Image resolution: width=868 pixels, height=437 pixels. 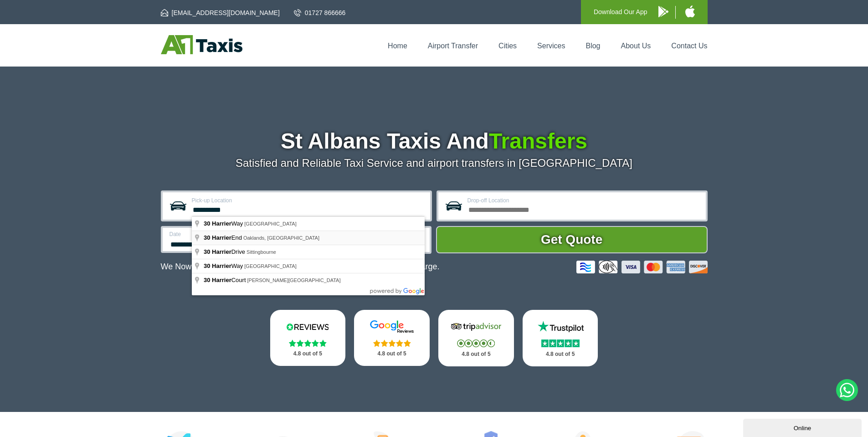 I want to click on a: Services, so click(x=551, y=46).